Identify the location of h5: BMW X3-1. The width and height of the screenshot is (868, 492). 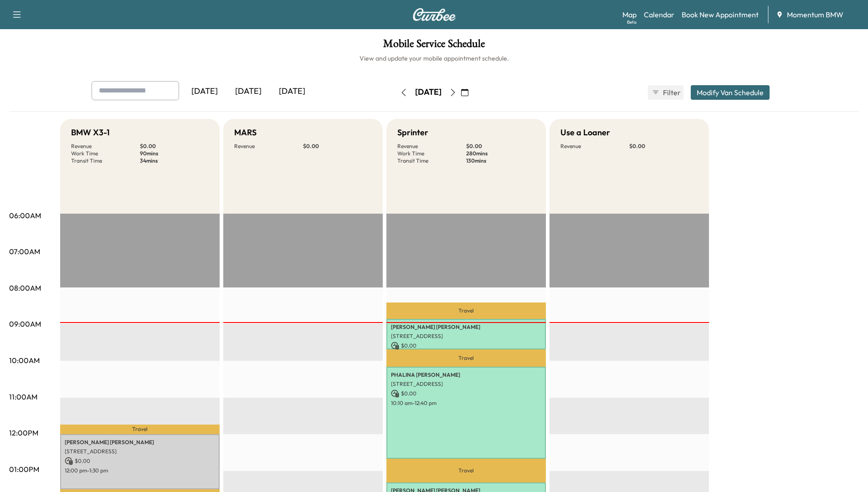
(90, 133).